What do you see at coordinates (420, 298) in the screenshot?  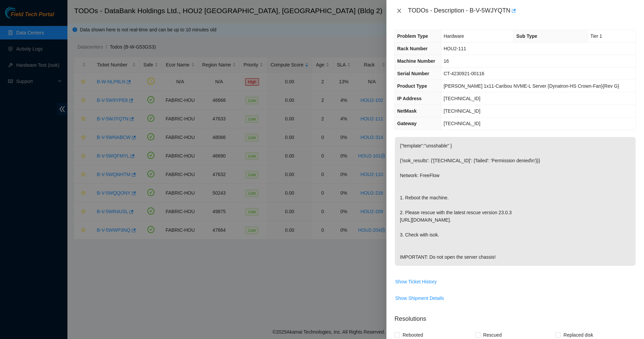 I see `span: Show Shipment Details` at bounding box center [420, 298].